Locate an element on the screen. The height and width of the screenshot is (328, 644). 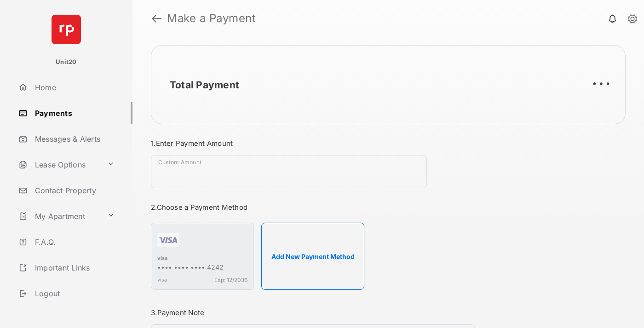
div: visa is located at coordinates (202, 259).